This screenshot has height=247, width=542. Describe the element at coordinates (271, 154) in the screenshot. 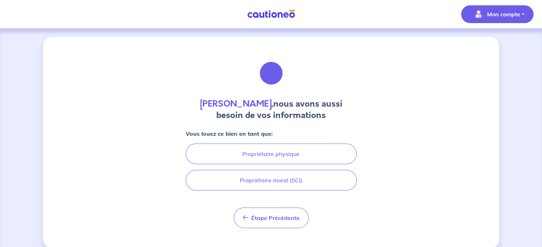

I see `button: Propriétaire physique` at that location.